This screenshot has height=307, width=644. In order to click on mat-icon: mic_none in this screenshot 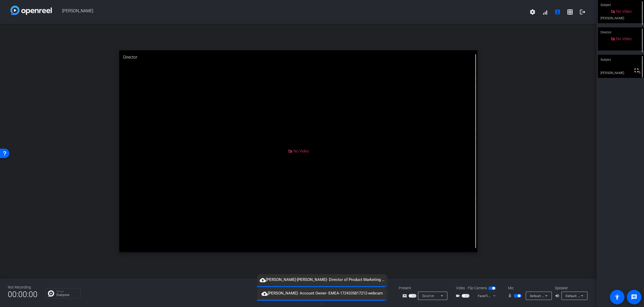, I will do `click(510, 296)`.